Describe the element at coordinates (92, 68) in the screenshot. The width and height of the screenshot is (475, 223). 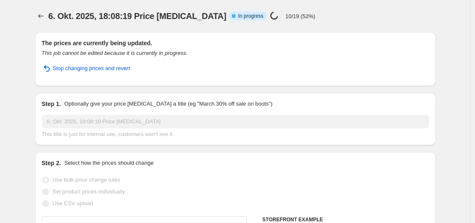
I see `span: Stop changing prices and revert` at that location.